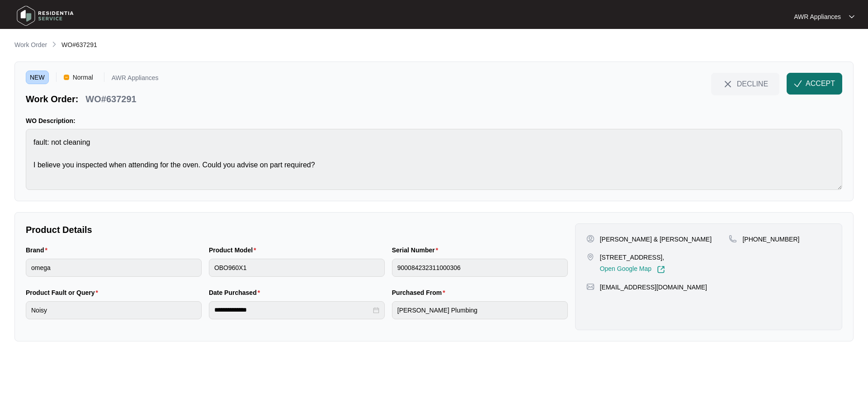 This screenshot has width=868, height=412. Describe the element at coordinates (234, 250) in the screenshot. I see `label: Product Model` at that location.